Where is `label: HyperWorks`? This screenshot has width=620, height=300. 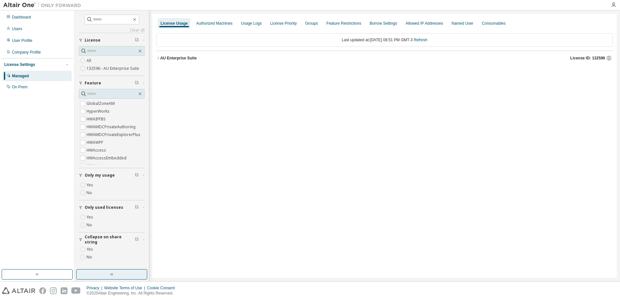
label: HyperWorks is located at coordinates (99, 111).